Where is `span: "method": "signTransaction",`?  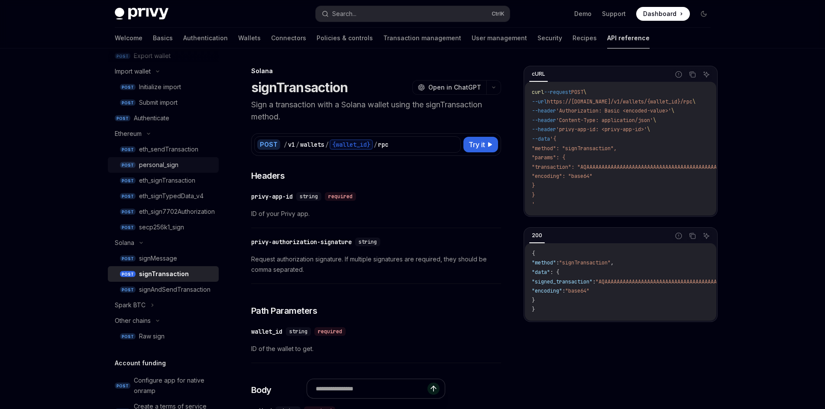
span: "method": "signTransaction", is located at coordinates (574, 149).